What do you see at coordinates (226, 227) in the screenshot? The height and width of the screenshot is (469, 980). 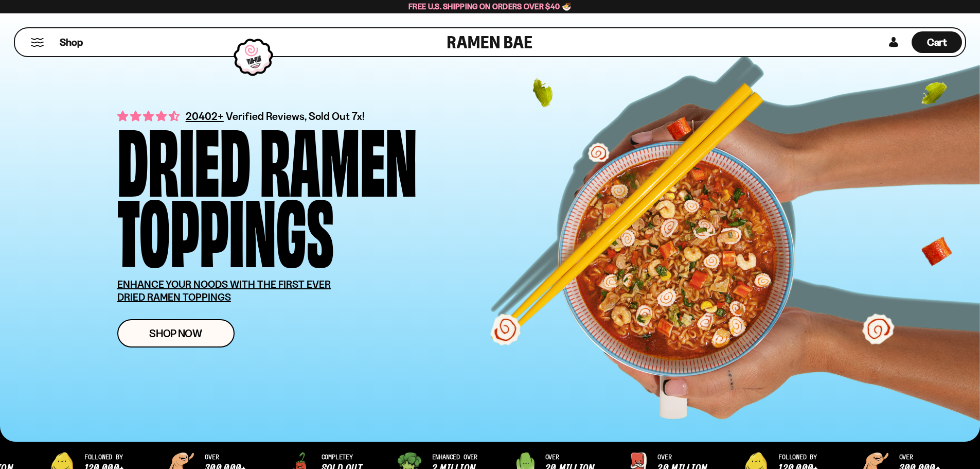 I see `div: Toppings` at bounding box center [226, 227].